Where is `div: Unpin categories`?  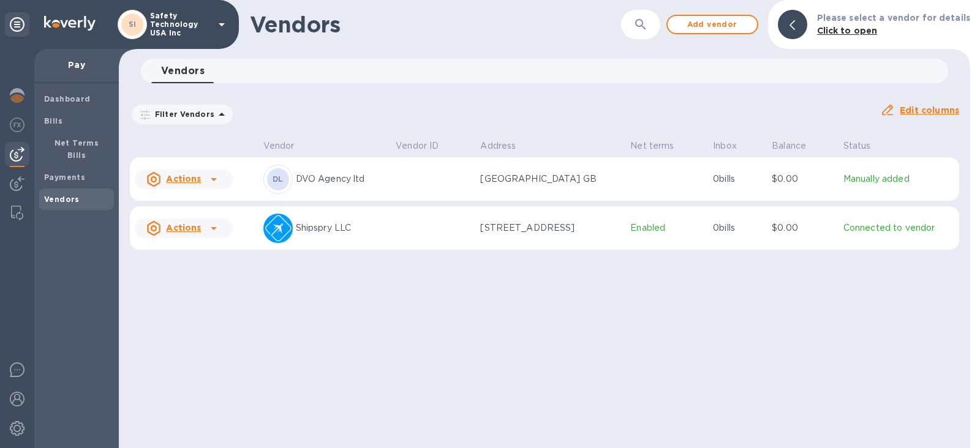 div: Unpin categories is located at coordinates (17, 25).